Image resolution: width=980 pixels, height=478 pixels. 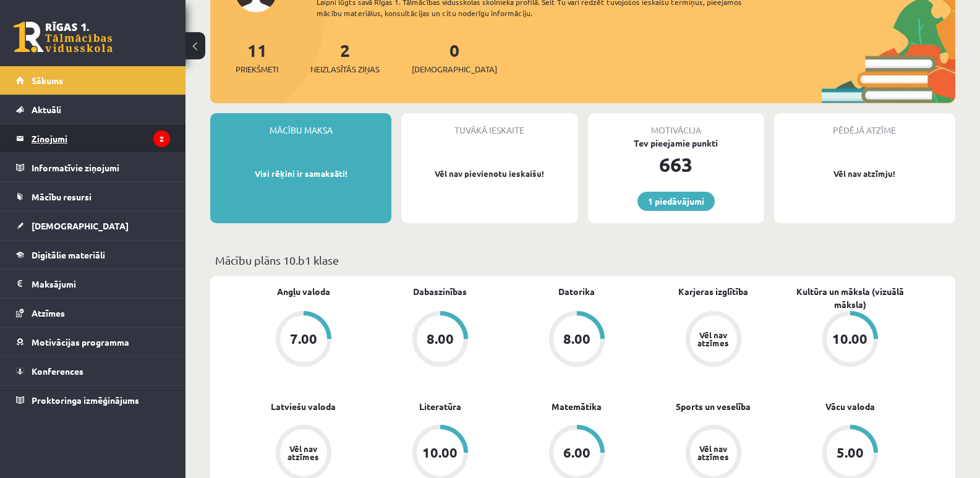 I want to click on legend: Ziņojumi, so click(x=101, y=138).